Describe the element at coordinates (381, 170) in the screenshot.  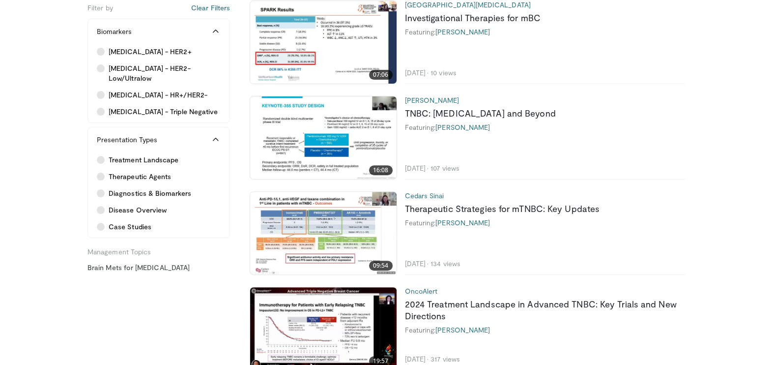
I see `span: 16:08` at that location.